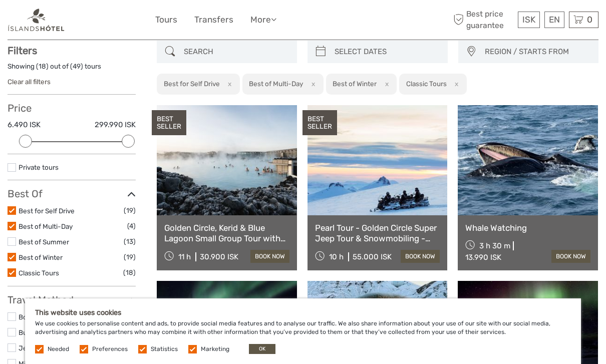 Image resolution: width=606 pixels, height=364 pixels. What do you see at coordinates (35, 348) in the screenshot?
I see `a: Jeep / 4x4` at bounding box center [35, 348].